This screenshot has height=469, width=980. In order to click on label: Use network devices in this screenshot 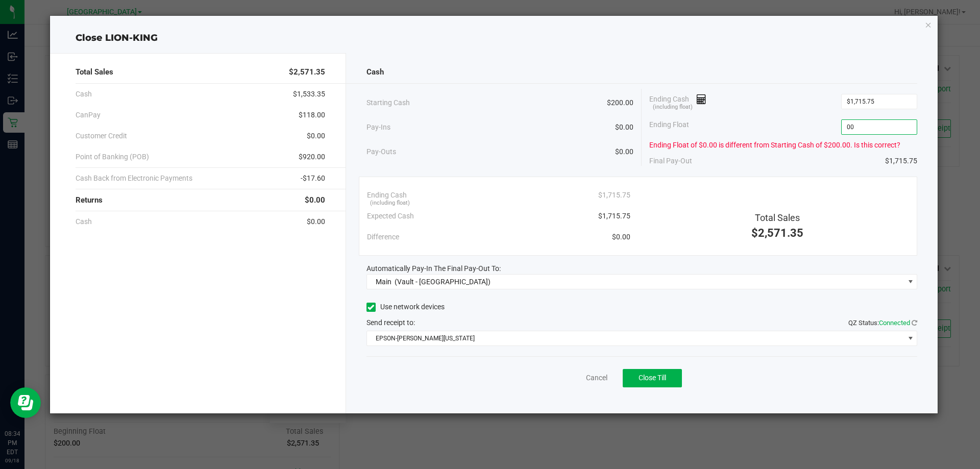, I will do `click(406, 307)`.